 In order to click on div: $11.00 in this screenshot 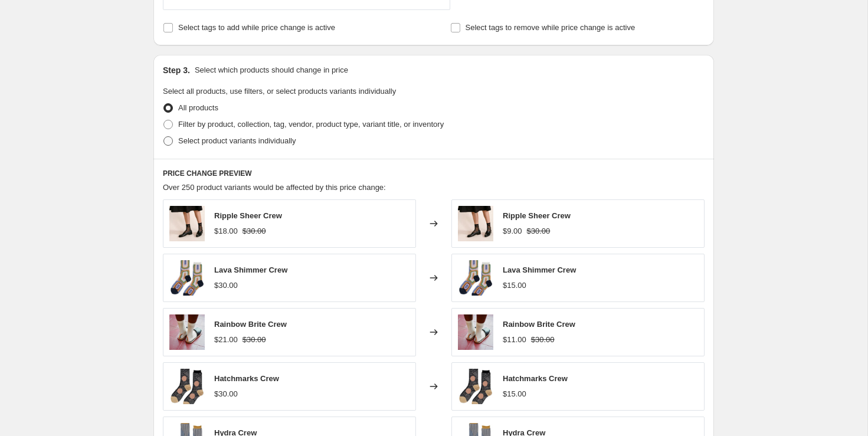, I will do `click(514, 340)`.